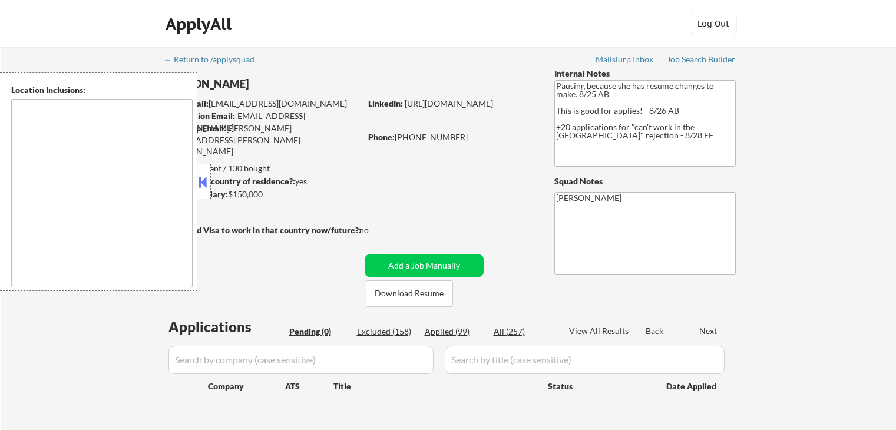  What do you see at coordinates (709, 331) in the screenshot?
I see `div: Next` at bounding box center [709, 331].